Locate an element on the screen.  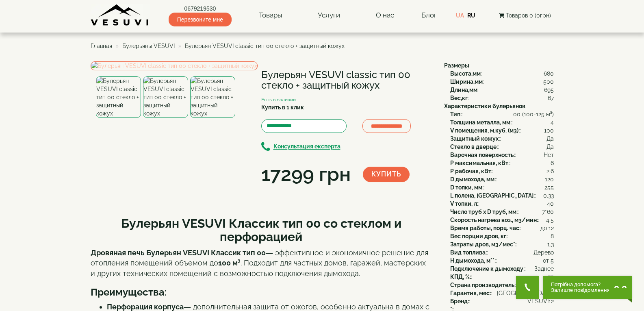
b: Ширина,мм is located at coordinates (466, 82).